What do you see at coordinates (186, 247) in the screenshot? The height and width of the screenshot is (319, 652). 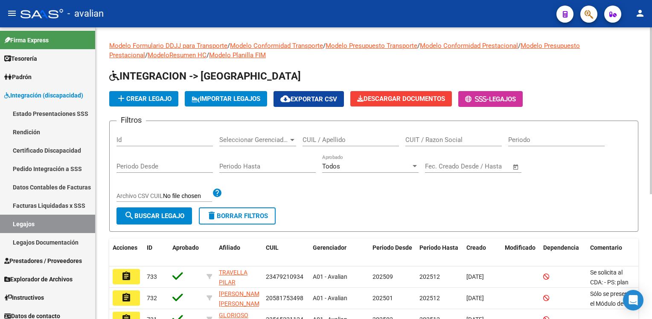 I see `span: Aprobado` at bounding box center [186, 247].